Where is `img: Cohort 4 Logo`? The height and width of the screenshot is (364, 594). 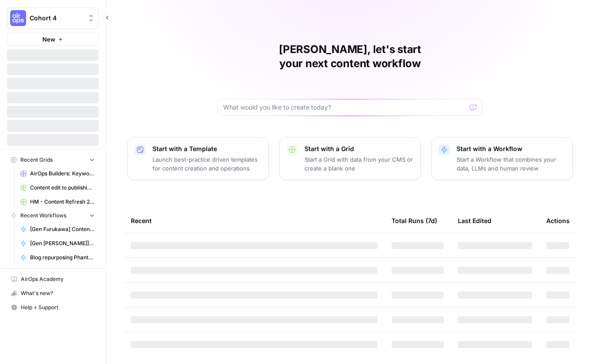 img: Cohort 4 Logo is located at coordinates (18, 18).